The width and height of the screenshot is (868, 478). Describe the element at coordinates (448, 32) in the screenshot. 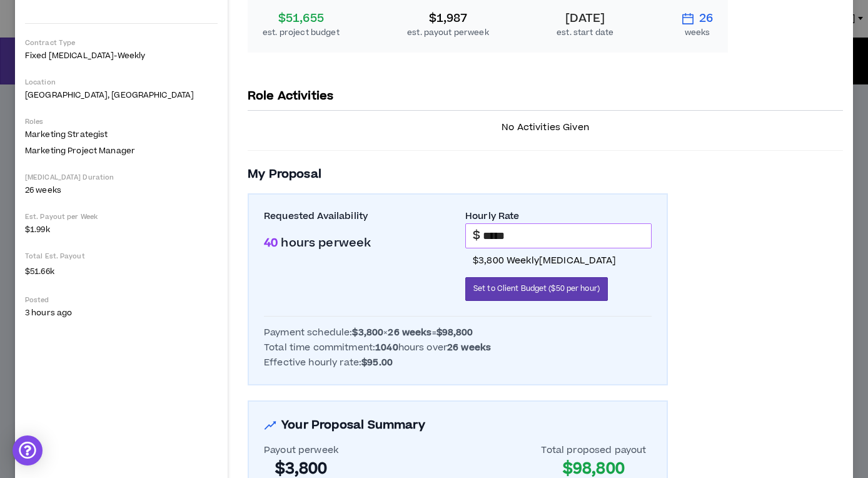

I see `div: est. payout per week` at that location.